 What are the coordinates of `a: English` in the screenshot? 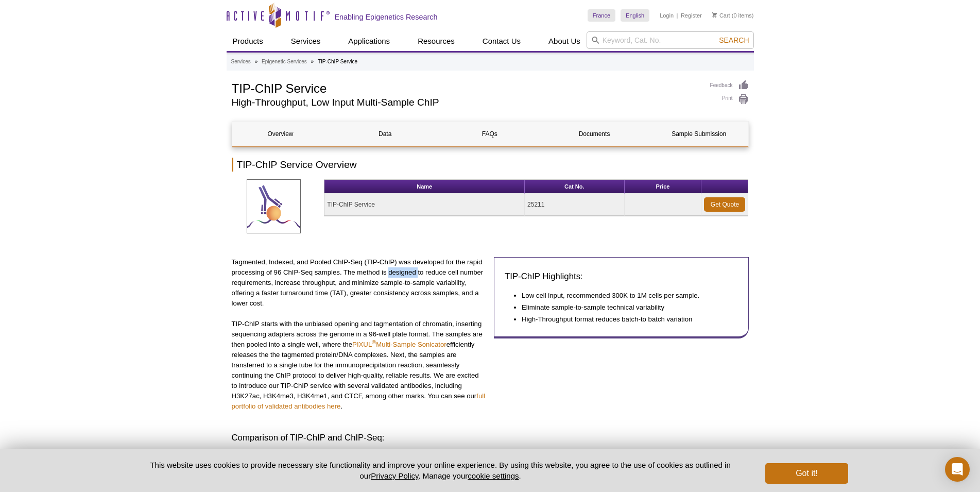 It's located at (635, 15).